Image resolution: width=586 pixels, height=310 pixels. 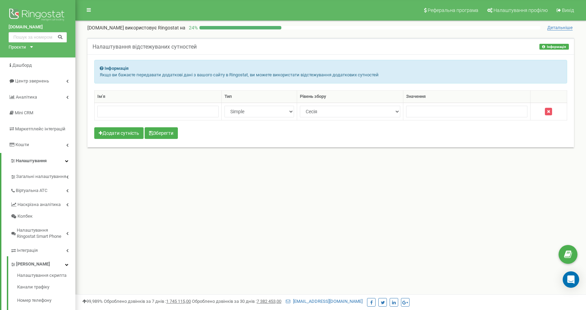 I want to click on span: Інтеграція, so click(x=27, y=251).